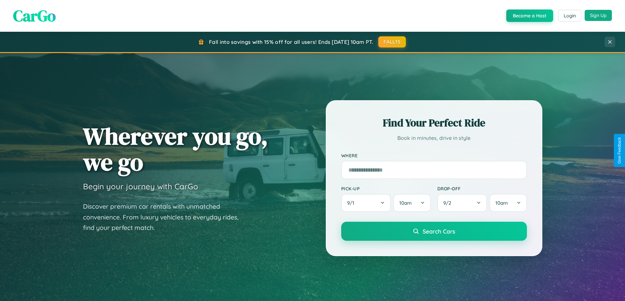 The width and height of the screenshot is (625, 301). I want to click on button: 9/1, so click(366, 203).